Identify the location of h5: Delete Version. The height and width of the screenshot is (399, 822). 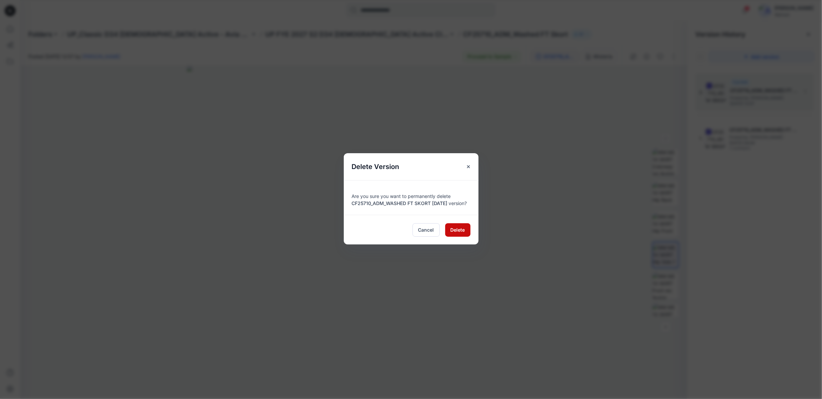
(375, 167).